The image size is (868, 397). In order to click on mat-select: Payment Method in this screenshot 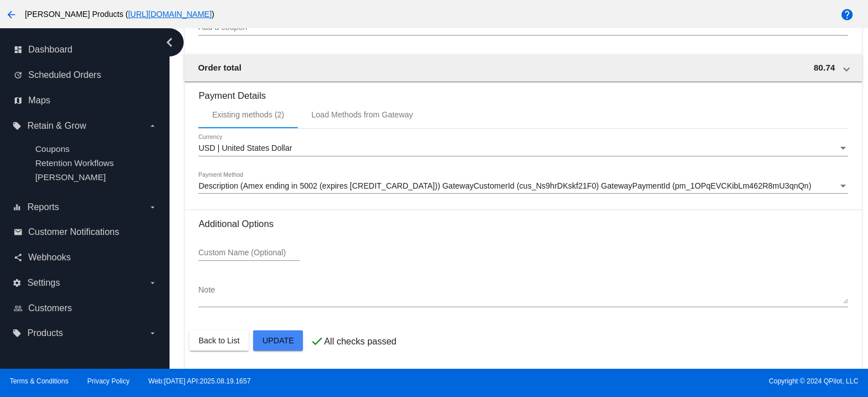, I will do `click(522, 186)`.